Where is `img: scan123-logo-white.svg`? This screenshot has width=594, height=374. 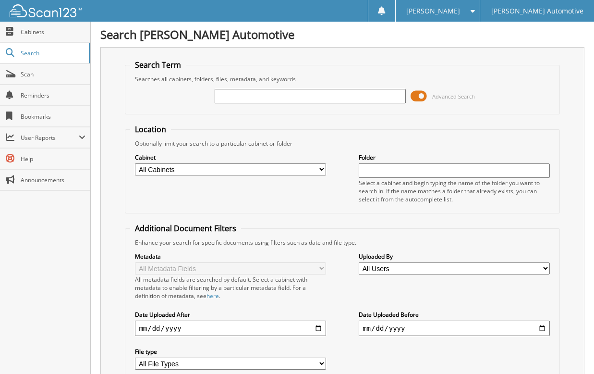
img: scan123-logo-white.svg is located at coordinates (46, 11).